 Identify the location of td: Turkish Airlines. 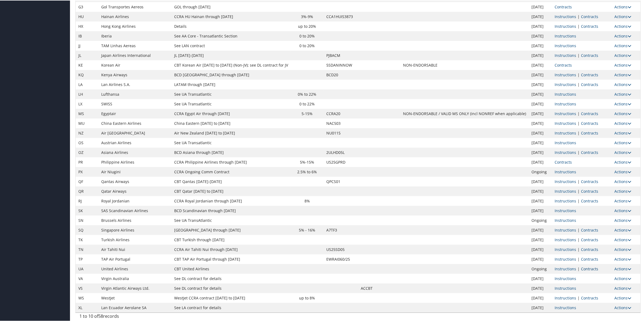
(135, 240).